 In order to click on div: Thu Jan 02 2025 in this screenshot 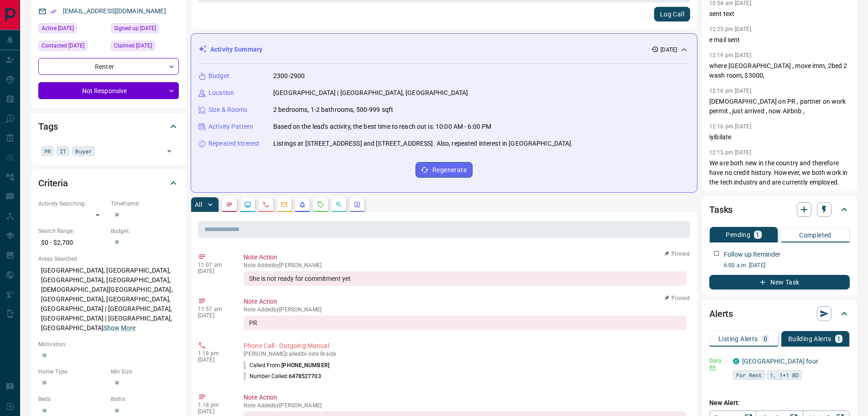, I will do `click(72, 30)`.